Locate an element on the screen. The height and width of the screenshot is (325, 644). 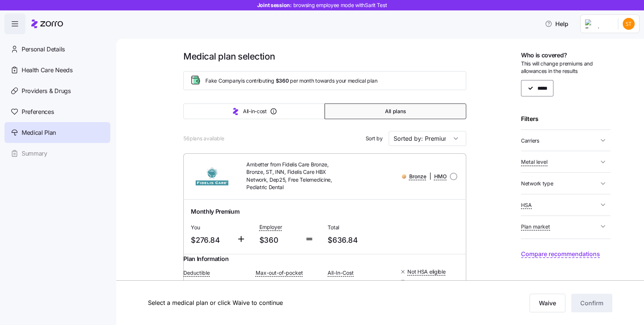
button: Plan market is located at coordinates (566, 226).